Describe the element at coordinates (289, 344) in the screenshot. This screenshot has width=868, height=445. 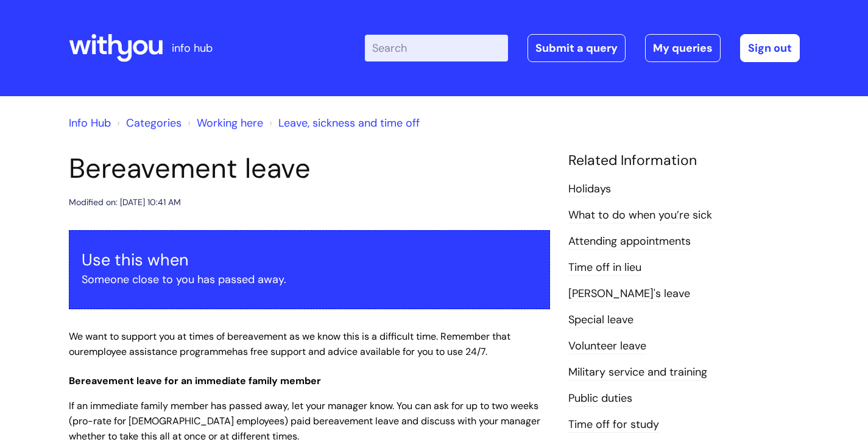
I see `span: We want to support you at times of bereavement as we know this is a difficult time. Remember that...` at that location.